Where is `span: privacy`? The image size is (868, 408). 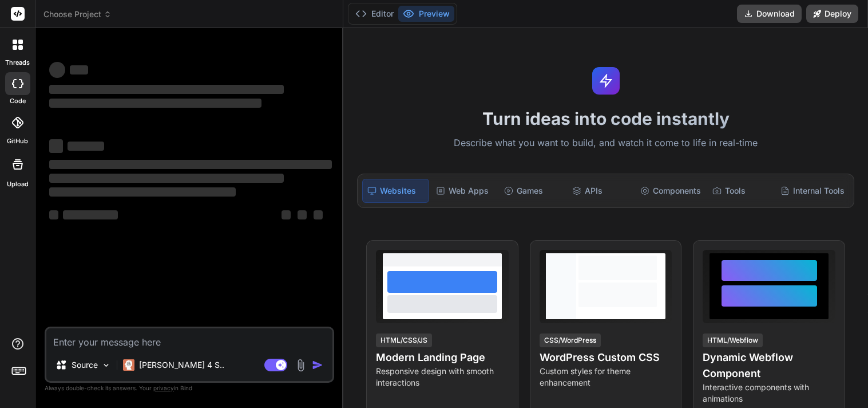 span: privacy is located at coordinates (163, 388).